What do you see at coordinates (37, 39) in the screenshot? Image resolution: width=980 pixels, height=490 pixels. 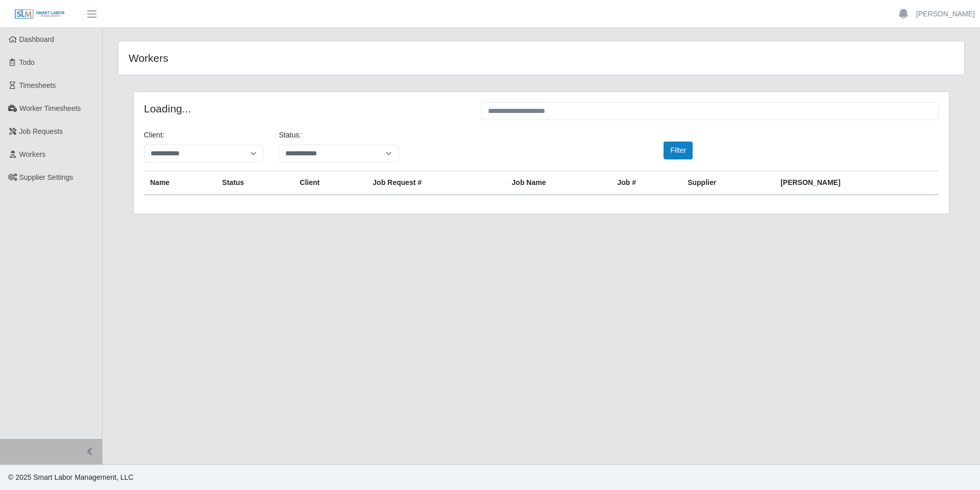 I see `span: Dashboard` at bounding box center [37, 39].